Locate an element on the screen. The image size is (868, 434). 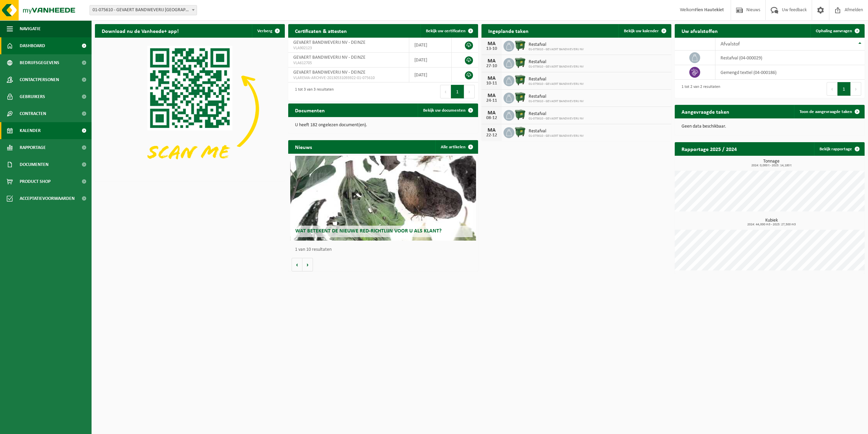
span: Gebruikers is located at coordinates (32, 96).